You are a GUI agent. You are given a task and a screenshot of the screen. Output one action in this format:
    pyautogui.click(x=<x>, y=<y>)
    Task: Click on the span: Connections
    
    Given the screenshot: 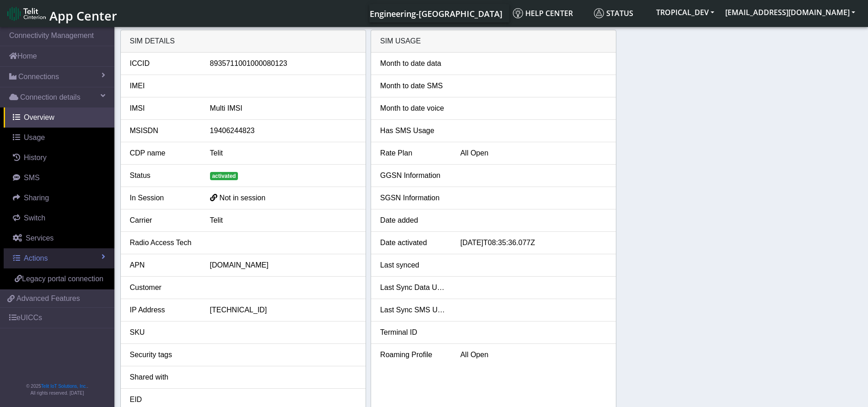 What is the action you would take?
    pyautogui.click(x=38, y=76)
    